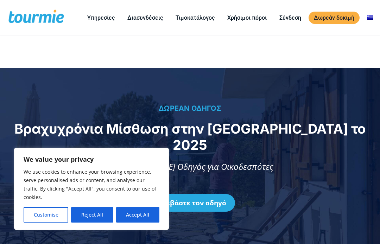  I want to click on button: Reject All, so click(92, 215).